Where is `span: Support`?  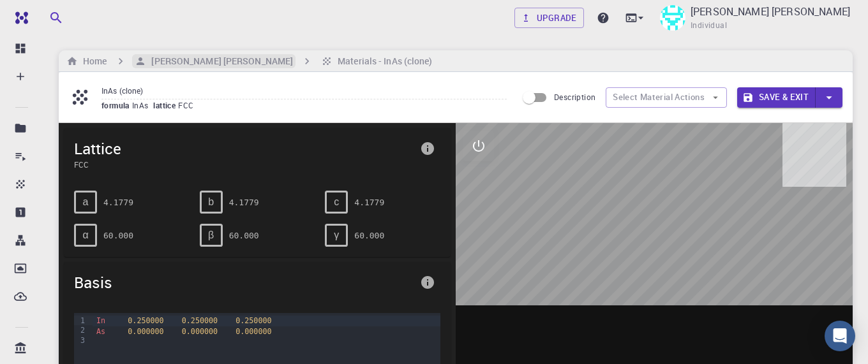 span: Support is located at coordinates (49, 15).